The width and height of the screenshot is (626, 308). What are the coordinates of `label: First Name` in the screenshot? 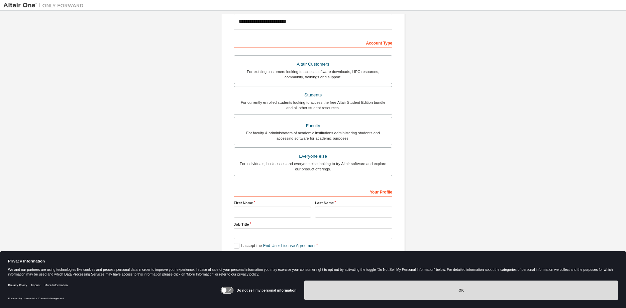 It's located at (272, 203).